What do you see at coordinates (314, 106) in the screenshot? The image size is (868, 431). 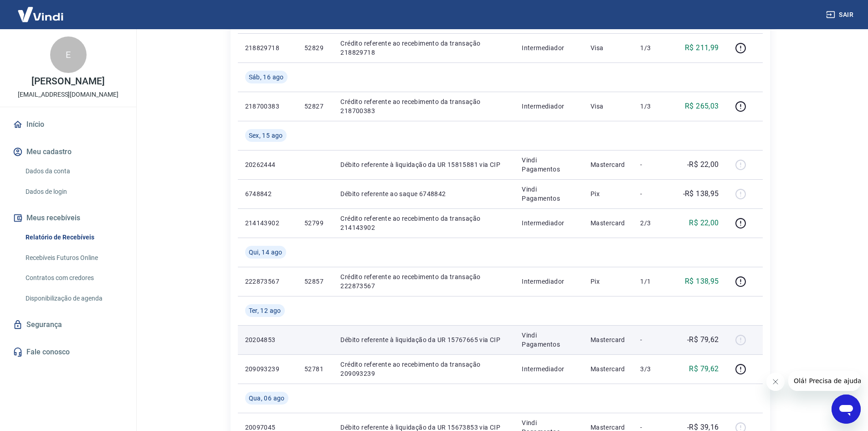 I see `p: 52827` at bounding box center [314, 106].